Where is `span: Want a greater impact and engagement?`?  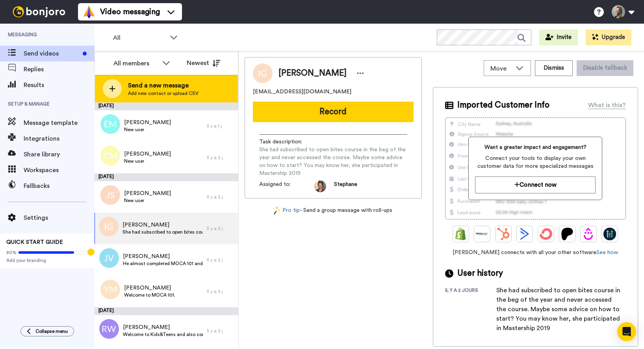 span: Want a greater impact and engagement? is located at coordinates (535, 148).